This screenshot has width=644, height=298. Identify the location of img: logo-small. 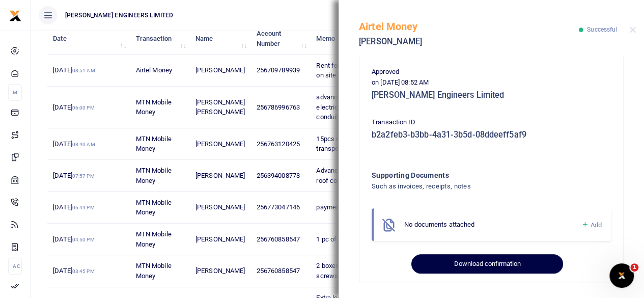
(15, 16).